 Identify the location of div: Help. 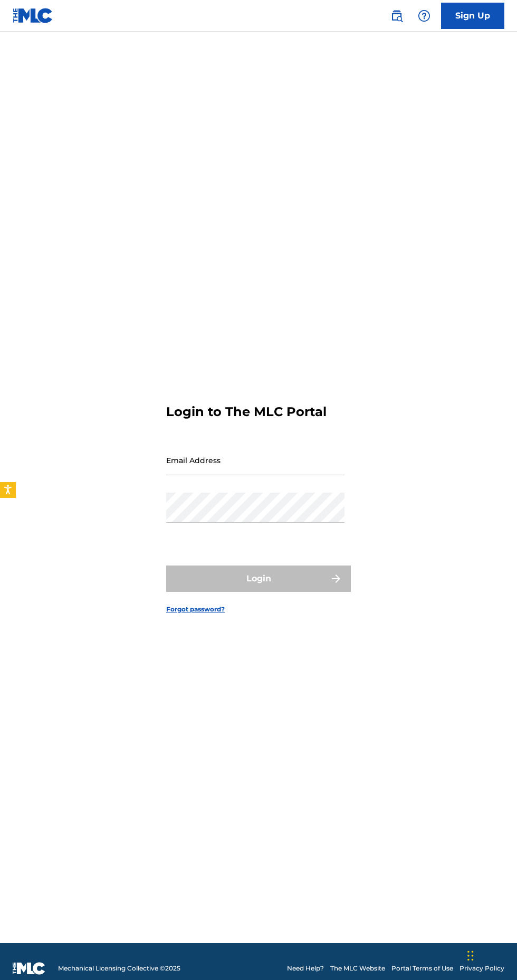
(424, 16).